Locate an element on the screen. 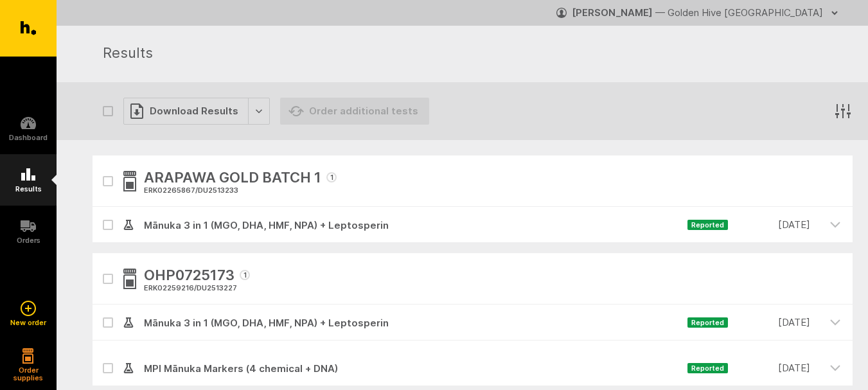  span: MPI Mānuka Markers (4 chemical + DNA) is located at coordinates (411, 369).